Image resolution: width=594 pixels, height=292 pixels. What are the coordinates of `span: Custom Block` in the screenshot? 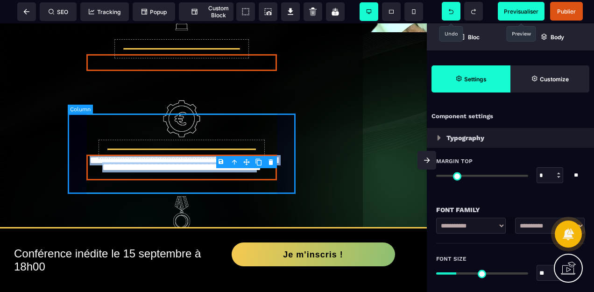 It's located at (206, 12).